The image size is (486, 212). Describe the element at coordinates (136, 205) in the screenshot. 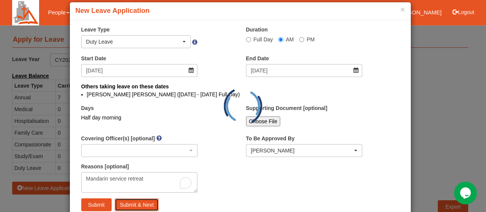

I see `input: Submit & Next` at that location.